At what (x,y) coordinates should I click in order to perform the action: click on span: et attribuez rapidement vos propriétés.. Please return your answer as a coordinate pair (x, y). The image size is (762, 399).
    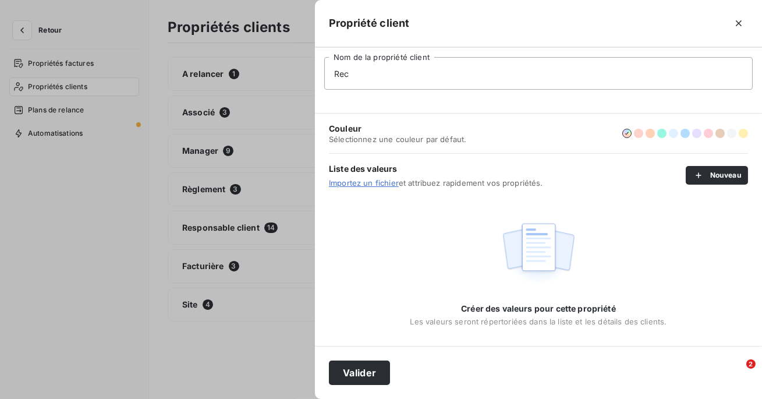
    Looking at the image, I should click on (507, 183).